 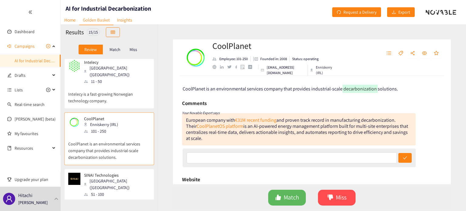 I want to click on span: star, so click(x=436, y=53).